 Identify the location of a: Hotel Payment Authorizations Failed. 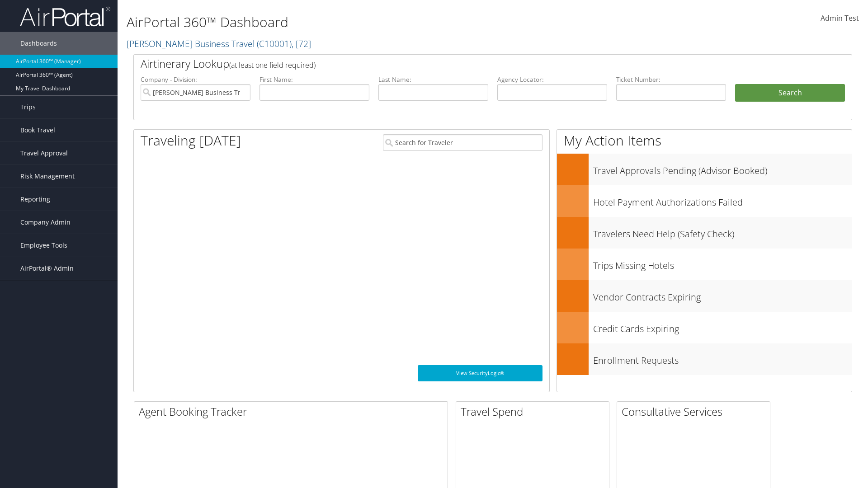
(705, 201).